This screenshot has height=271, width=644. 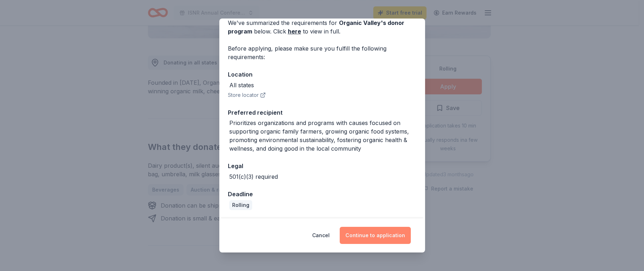 What do you see at coordinates (254, 177) in the screenshot?
I see `div: 501(c)(3) required` at bounding box center [254, 177].